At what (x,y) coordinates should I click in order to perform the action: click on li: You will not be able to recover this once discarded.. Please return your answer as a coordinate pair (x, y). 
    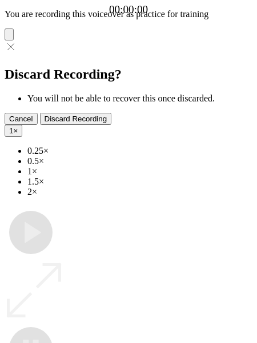
    Looking at the image, I should click on (140, 99).